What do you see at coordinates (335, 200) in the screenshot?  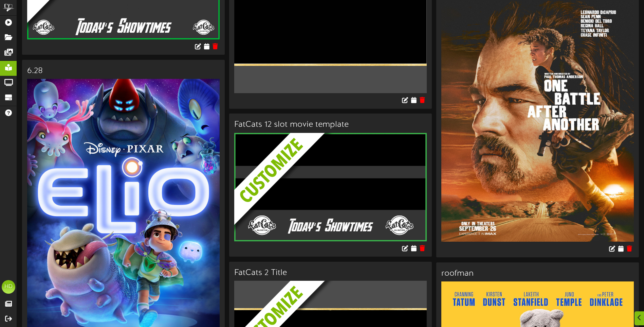 I see `img: customize_overlay-33eb2c126fd3cb1579feece5bc878b72.png` at bounding box center [335, 200].